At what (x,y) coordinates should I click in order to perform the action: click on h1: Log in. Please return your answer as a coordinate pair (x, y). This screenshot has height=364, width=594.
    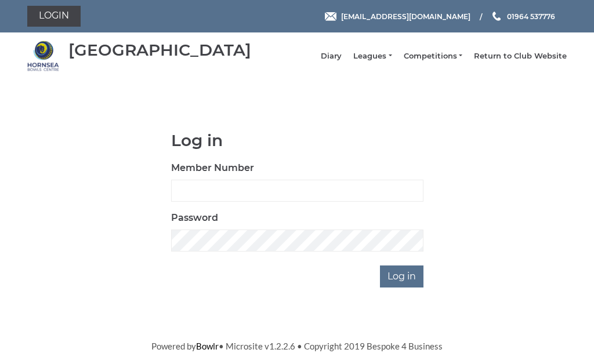
    Looking at the image, I should click on (297, 140).